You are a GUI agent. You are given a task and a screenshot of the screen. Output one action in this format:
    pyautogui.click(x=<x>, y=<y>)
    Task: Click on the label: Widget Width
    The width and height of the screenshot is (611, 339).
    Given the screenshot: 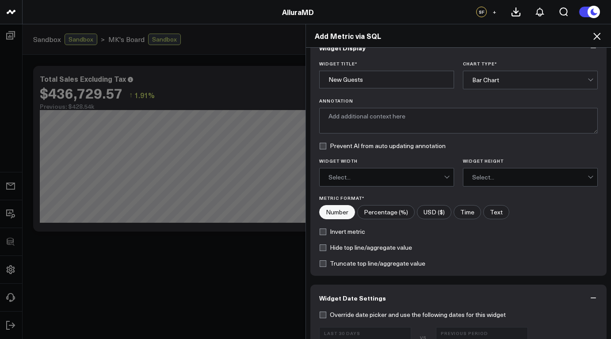 What is the action you would take?
    pyautogui.click(x=387, y=161)
    